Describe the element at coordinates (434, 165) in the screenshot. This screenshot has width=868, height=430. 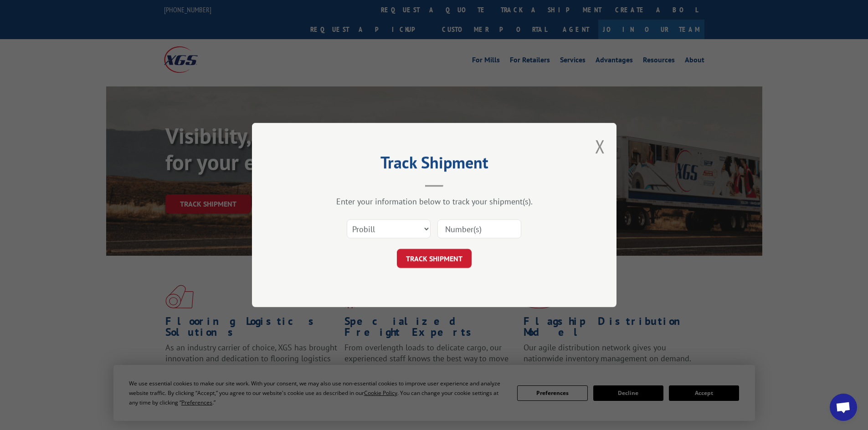
I see `h2: Track Shipment` at that location.